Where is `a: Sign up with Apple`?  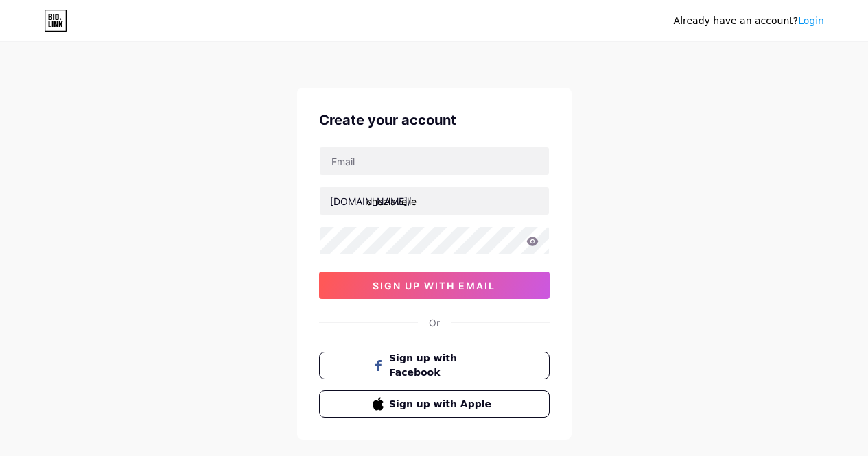
a: Sign up with Apple is located at coordinates (434, 404).